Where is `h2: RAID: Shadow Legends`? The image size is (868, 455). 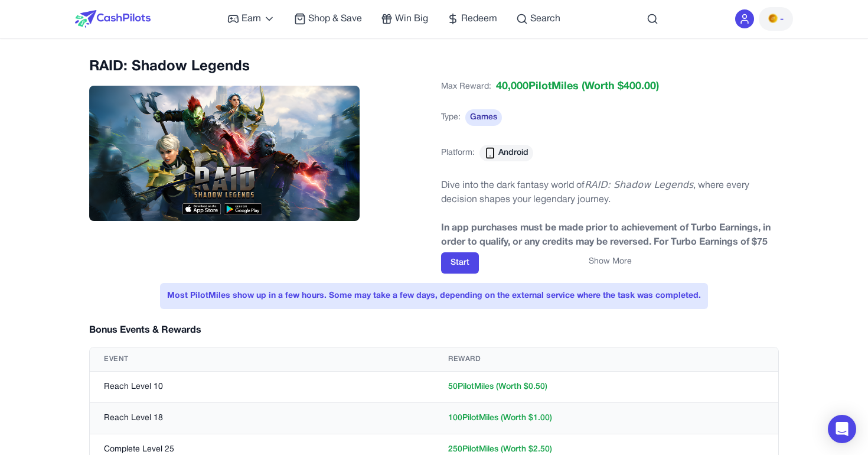
h2: RAID: Shadow Legends is located at coordinates (258, 67).